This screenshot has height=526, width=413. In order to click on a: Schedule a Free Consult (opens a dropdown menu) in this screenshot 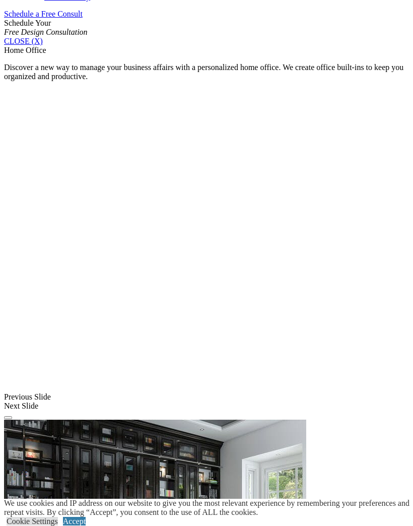, I will do `click(43, 14)`.